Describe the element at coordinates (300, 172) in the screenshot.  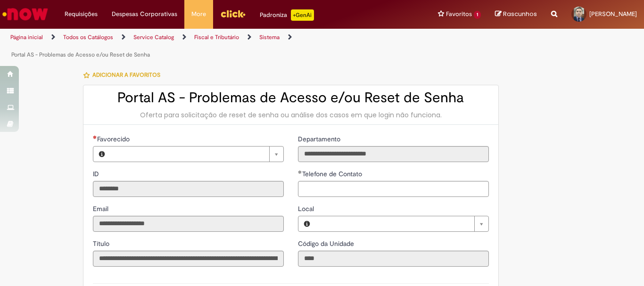
I see `span: Obrigatório Preenchido` at that location.